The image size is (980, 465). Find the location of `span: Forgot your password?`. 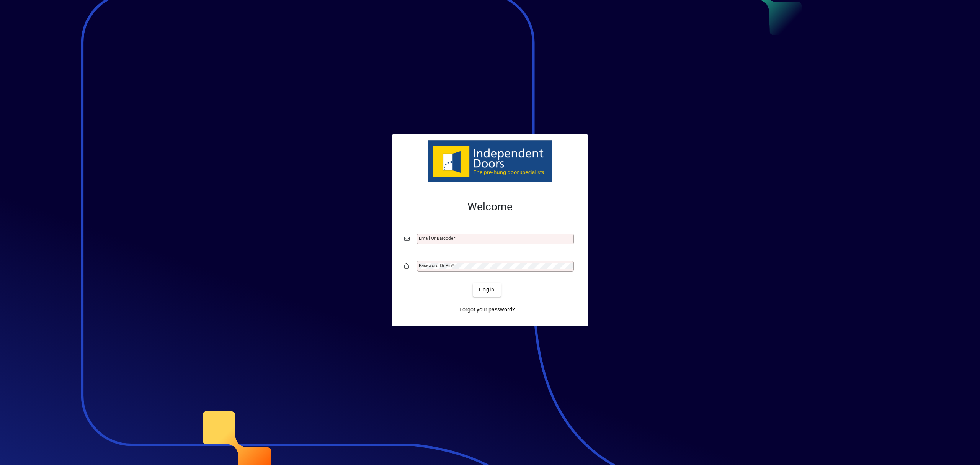

span: Forgot your password? is located at coordinates (487, 310).